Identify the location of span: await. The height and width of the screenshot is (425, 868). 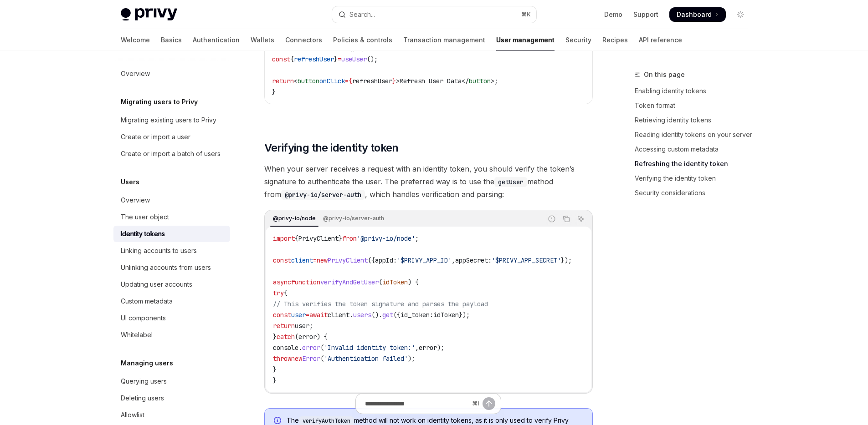
(318, 315).